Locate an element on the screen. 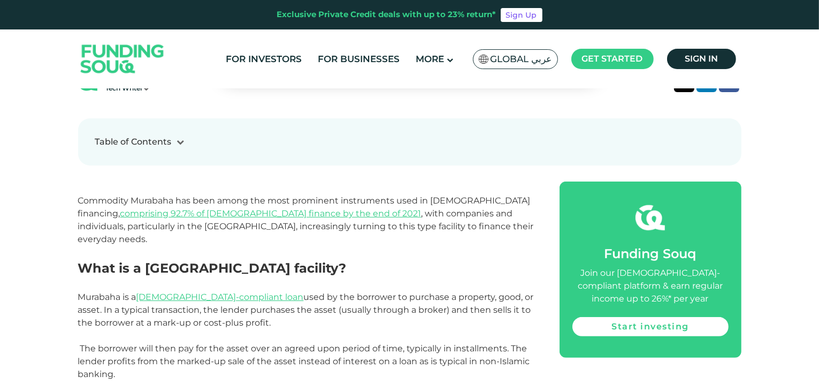 The height and width of the screenshot is (391, 819). a: For Businesses is located at coordinates (358, 59).